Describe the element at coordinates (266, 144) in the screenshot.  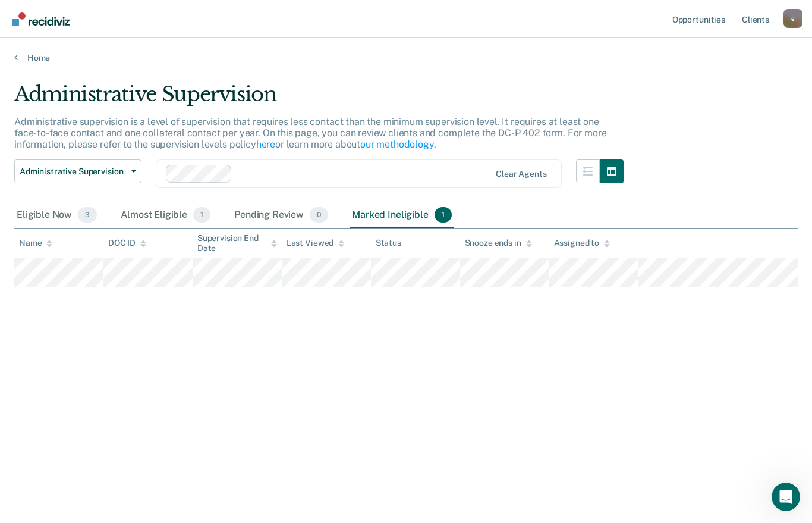
I see `a: here` at that location.